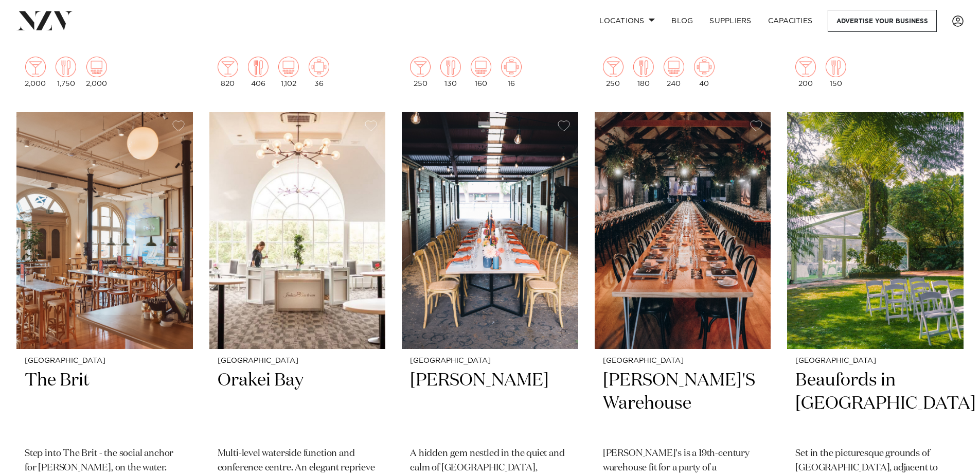  Describe the element at coordinates (806, 72) in the screenshot. I see `div: 200` at that location.